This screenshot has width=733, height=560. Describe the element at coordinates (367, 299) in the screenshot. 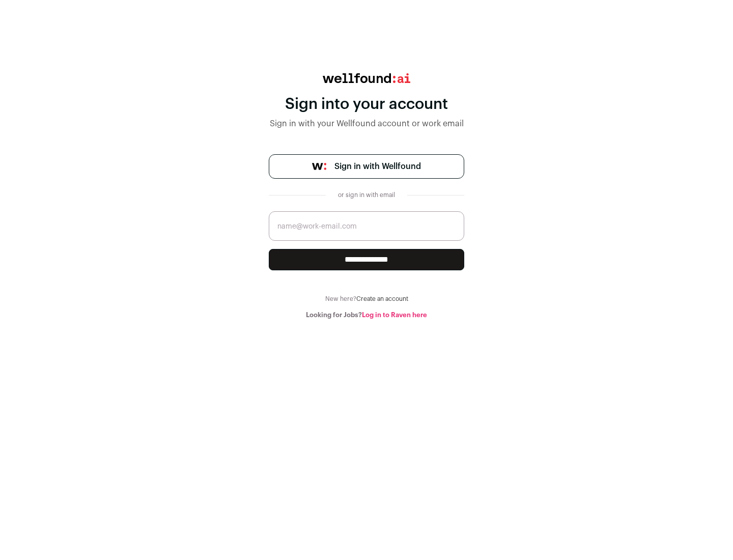

I see `div: New here?` at that location.